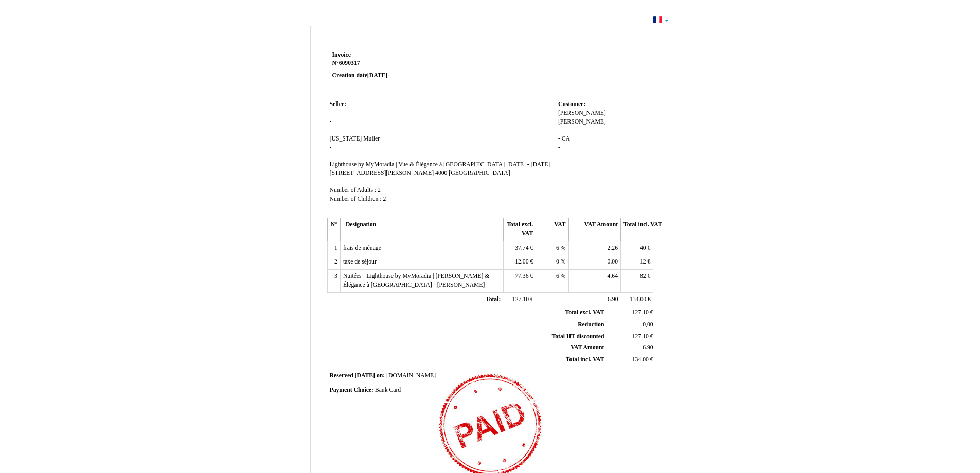 The height and width of the screenshot is (473, 980). What do you see at coordinates (648, 324) in the screenshot?
I see `span: 0,00` at bounding box center [648, 324].